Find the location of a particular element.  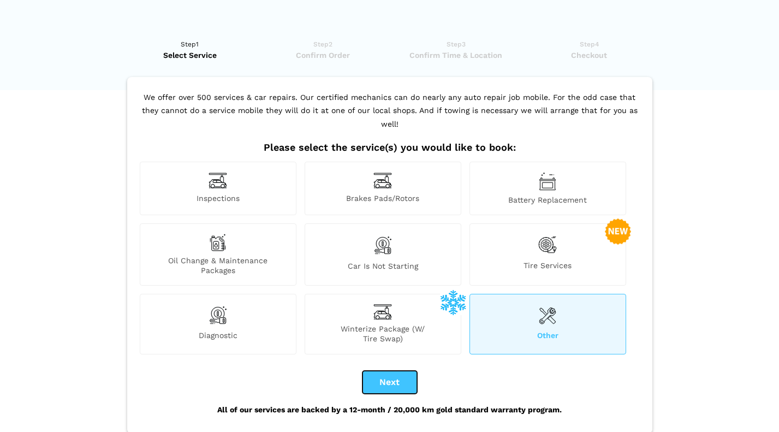

span: Oil Change & Maintenance Packages is located at coordinates (218, 265).